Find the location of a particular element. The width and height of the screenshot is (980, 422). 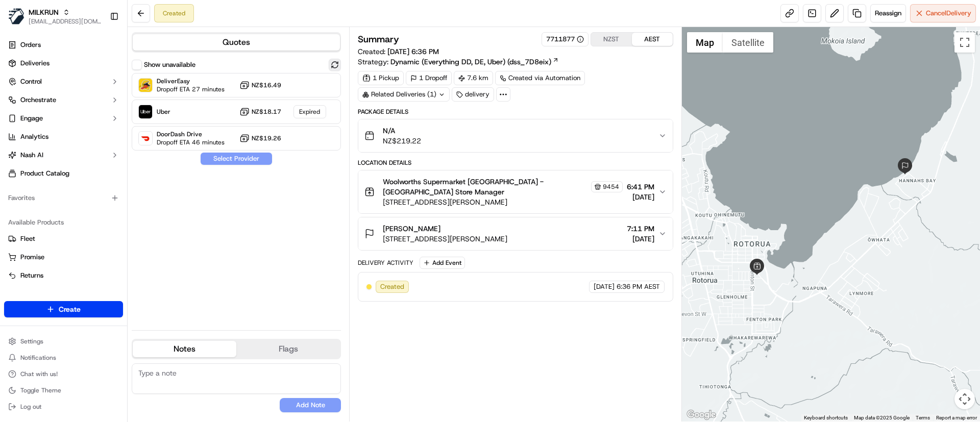

span: NZ$219.22 is located at coordinates (401, 141).